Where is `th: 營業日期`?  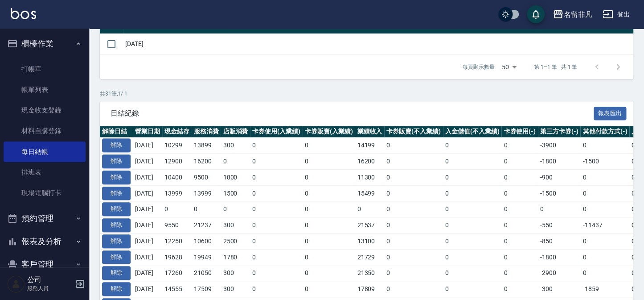
th: 營業日期 is located at coordinates (148, 132).